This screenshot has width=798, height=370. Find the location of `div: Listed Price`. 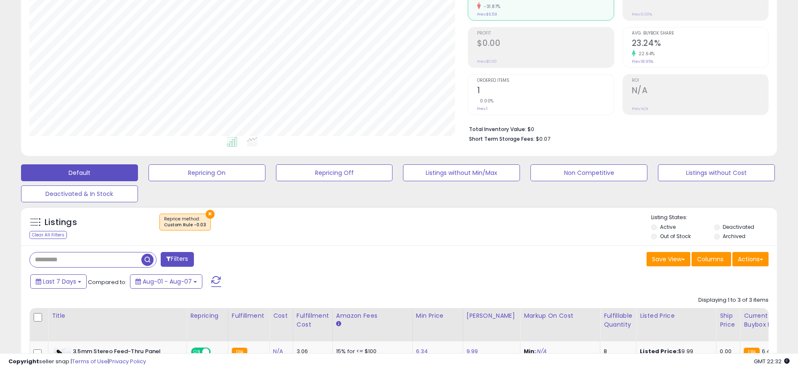

div: Listed Price is located at coordinates (676, 315).